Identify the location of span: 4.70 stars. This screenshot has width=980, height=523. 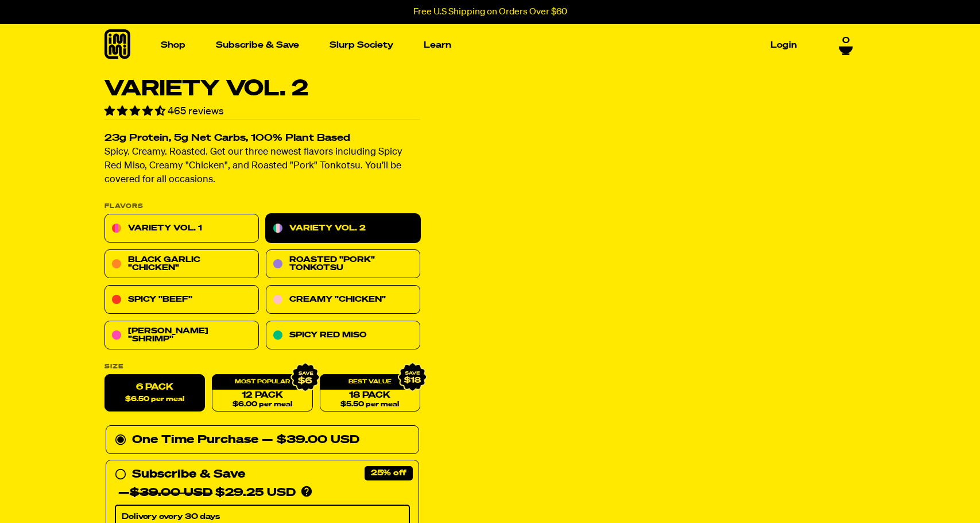
(137, 111).